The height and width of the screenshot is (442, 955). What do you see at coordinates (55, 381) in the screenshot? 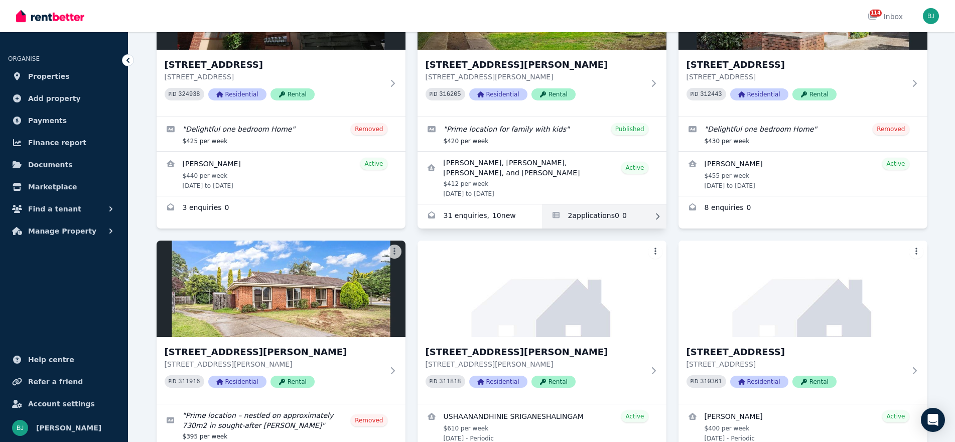
I see `span: Refer a friend` at bounding box center [55, 381].